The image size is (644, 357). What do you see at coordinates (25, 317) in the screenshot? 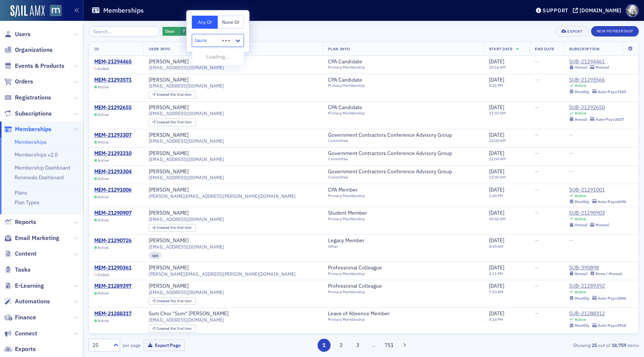
I see `span: Finance` at bounding box center [25, 317].